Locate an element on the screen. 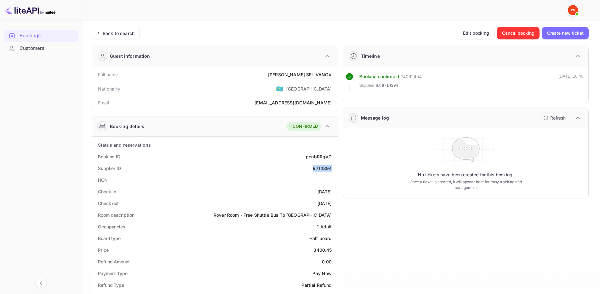  div: 1 Adult is located at coordinates (324, 226).